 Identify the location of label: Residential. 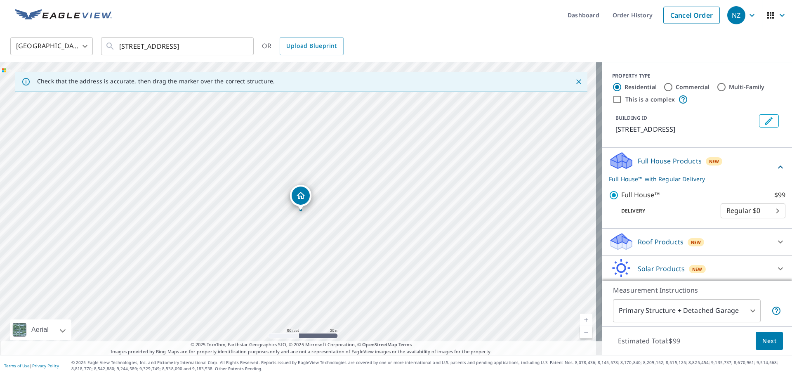
(641, 87).